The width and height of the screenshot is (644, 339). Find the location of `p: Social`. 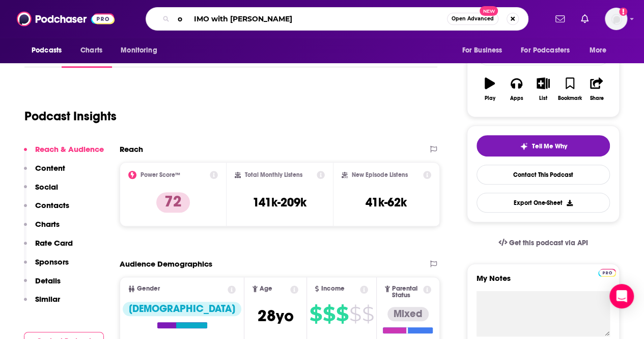

p: Social is located at coordinates (46, 186).